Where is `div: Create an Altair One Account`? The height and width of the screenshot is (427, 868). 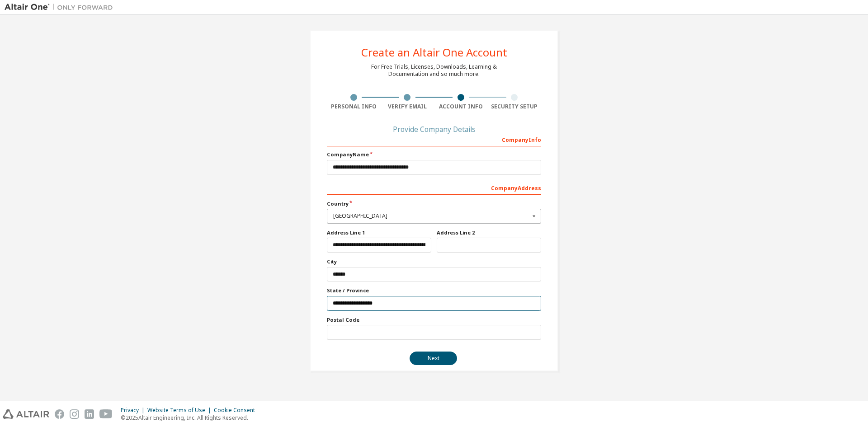
div: Create an Altair One Account is located at coordinates (434, 52).